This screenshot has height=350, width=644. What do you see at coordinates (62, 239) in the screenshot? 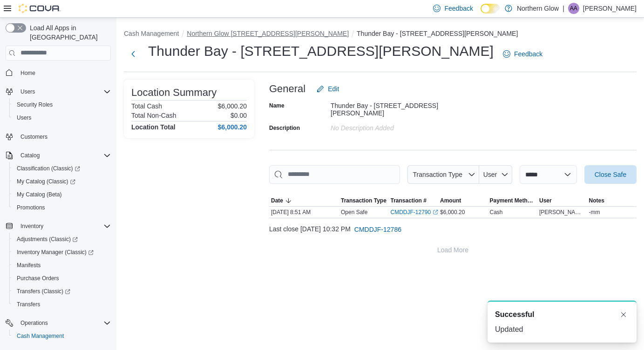
I see `a: Adjustments (Classic)` at bounding box center [62, 239].